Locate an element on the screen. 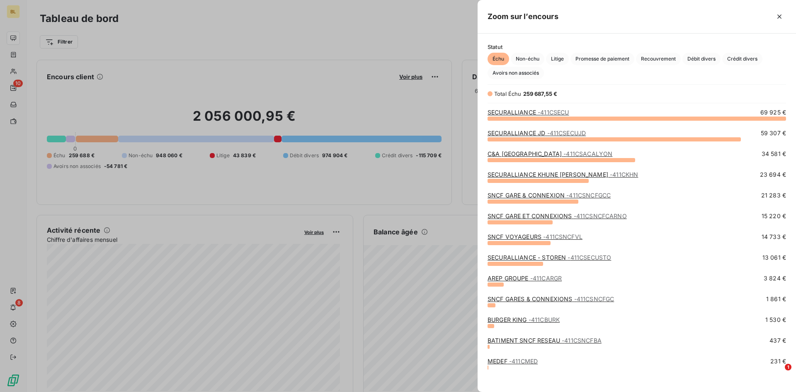  span: 23 694 € is located at coordinates (773, 175).